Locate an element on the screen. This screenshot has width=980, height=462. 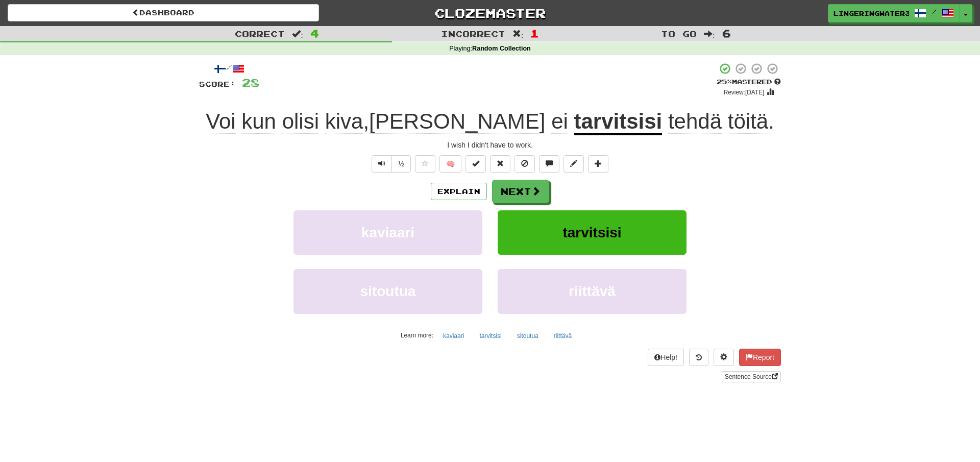
strong: Random Collection is located at coordinates (502, 49).